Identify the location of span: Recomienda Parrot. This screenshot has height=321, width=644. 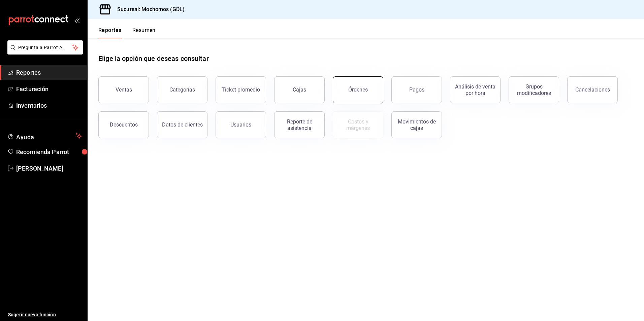
(49, 152).